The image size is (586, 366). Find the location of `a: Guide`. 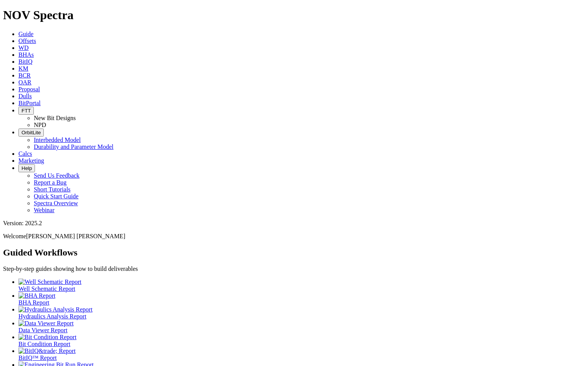

a: Guide is located at coordinates (26, 34).